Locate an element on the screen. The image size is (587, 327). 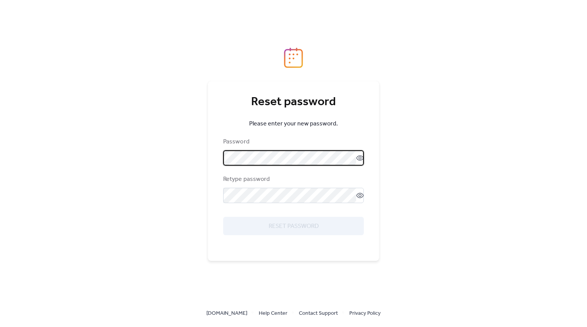
span: Please enter your new password. is located at coordinates (293, 124).